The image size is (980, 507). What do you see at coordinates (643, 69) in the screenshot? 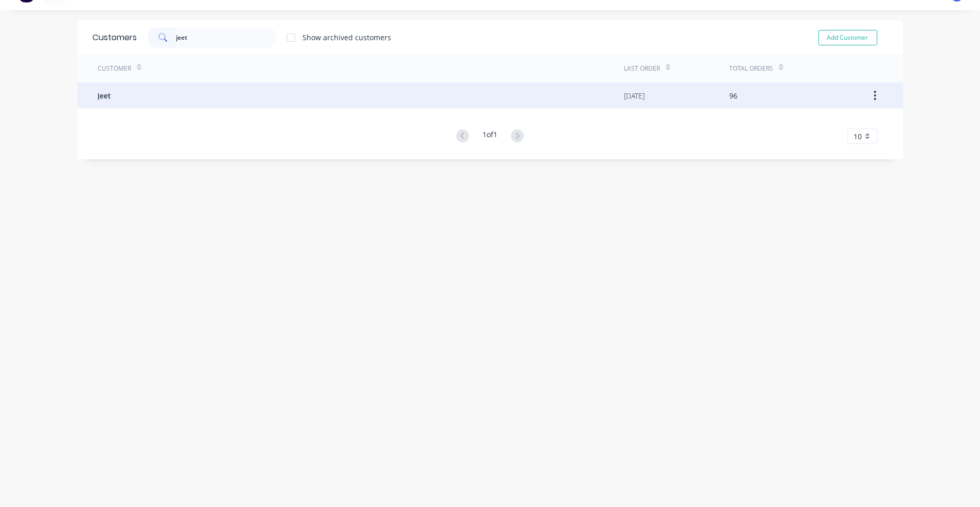
I see `div: Last Order` at bounding box center [643, 69].